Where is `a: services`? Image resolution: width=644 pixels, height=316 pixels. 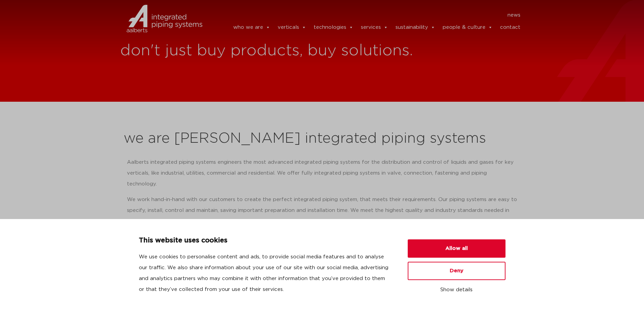 a: services is located at coordinates (375, 28).